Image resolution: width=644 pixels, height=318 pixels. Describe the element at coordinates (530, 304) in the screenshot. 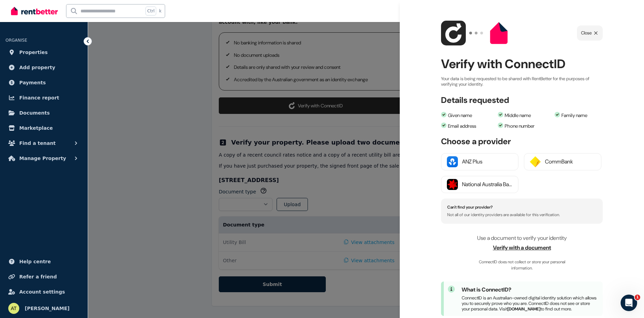

I see `p: ConnectID is an Australian-owned digital identity solution which allows you to securely prove who...` at that location.